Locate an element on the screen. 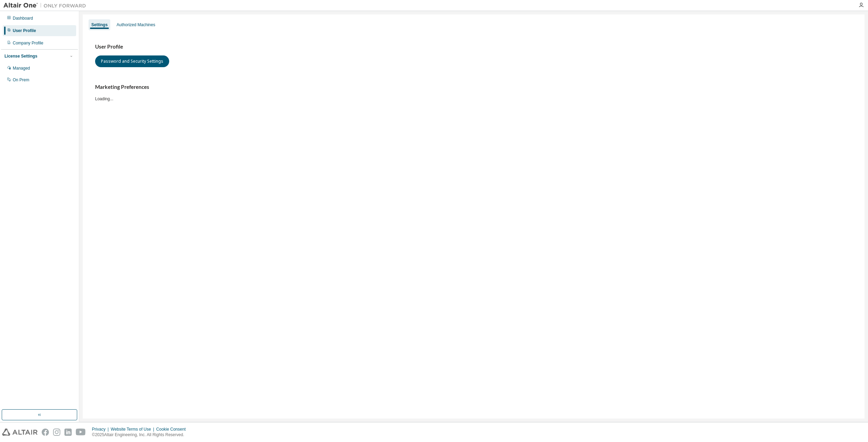  h3: User Profile is located at coordinates (474, 47).